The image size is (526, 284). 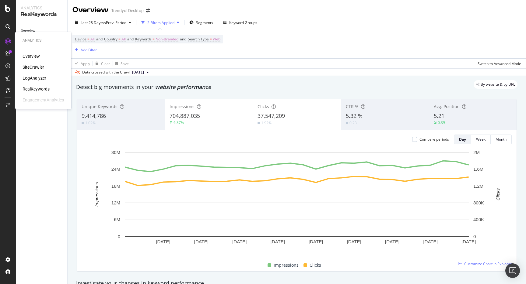 I want to click on button: Clear, so click(x=101, y=64).